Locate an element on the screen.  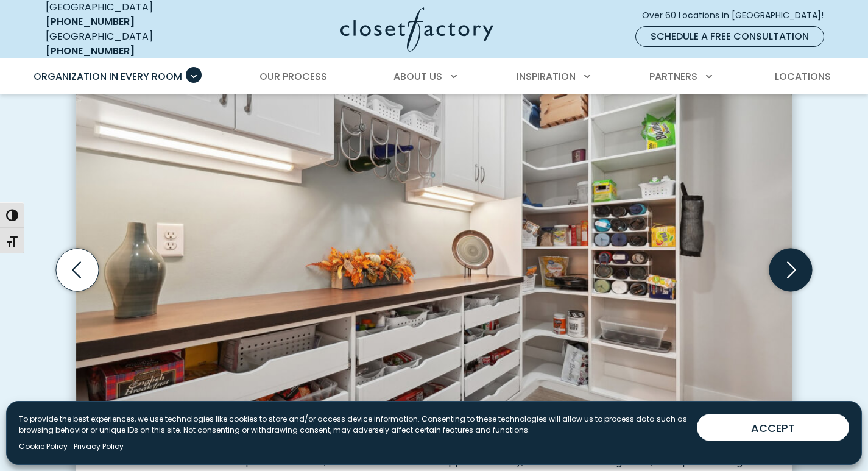
a: Privacy Policy is located at coordinates (98, 447).